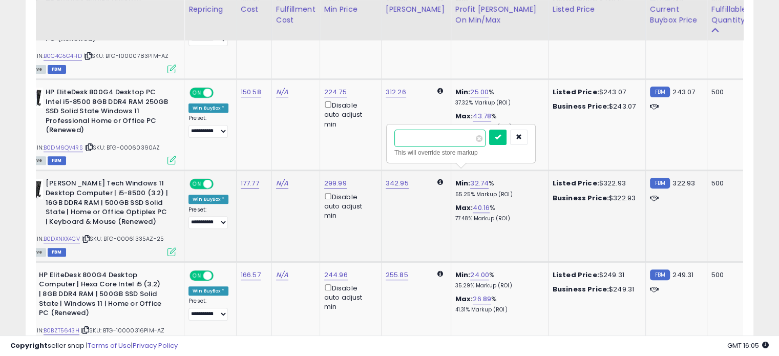 This screenshot has width=779, height=356. What do you see at coordinates (251, 275) in the screenshot?
I see `a: 166.57` at bounding box center [251, 275].